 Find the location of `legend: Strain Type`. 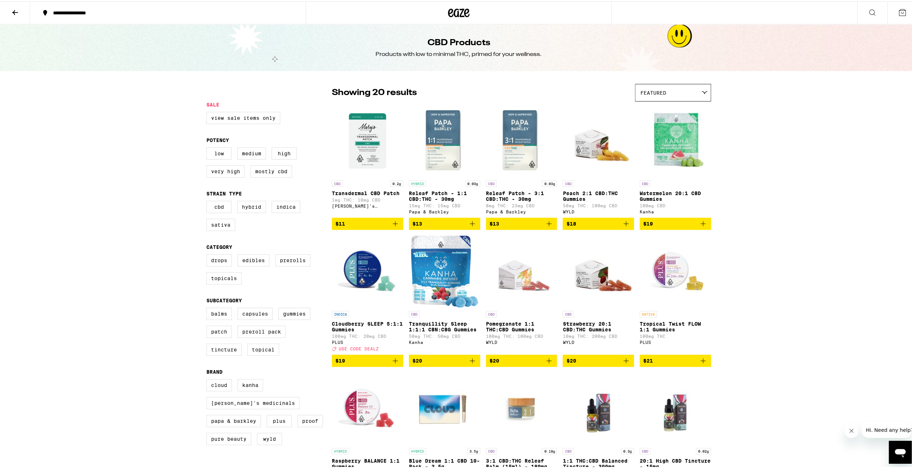

legend: Strain Type is located at coordinates (224, 192).